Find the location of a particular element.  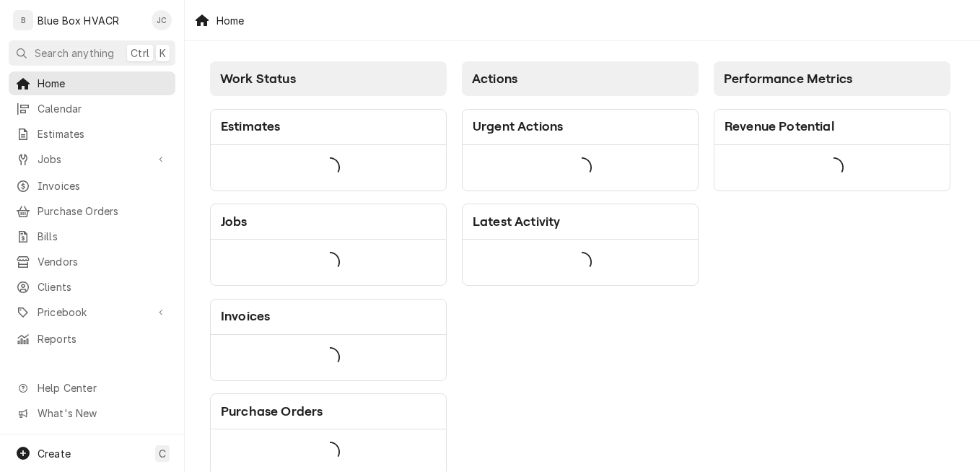

span: What's New is located at coordinates (102, 413).